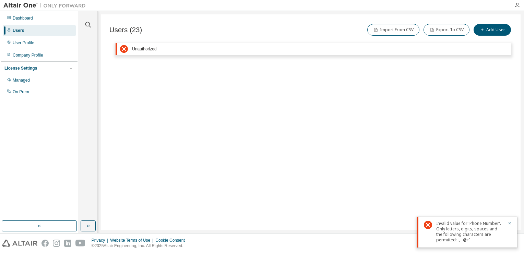  Describe the element at coordinates (21, 92) in the screenshot. I see `div: On Prem` at that location.